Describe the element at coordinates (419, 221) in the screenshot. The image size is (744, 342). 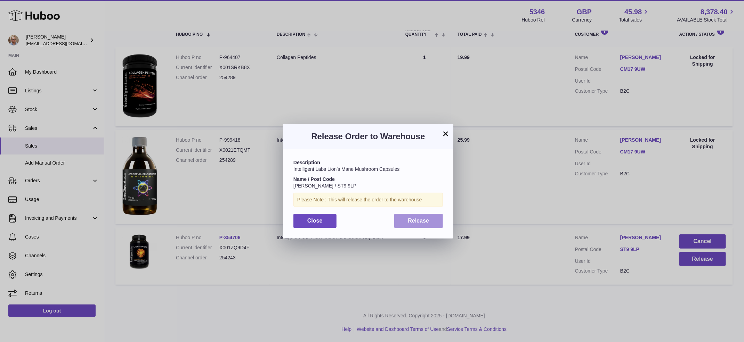
I see `span: Release` at that location.